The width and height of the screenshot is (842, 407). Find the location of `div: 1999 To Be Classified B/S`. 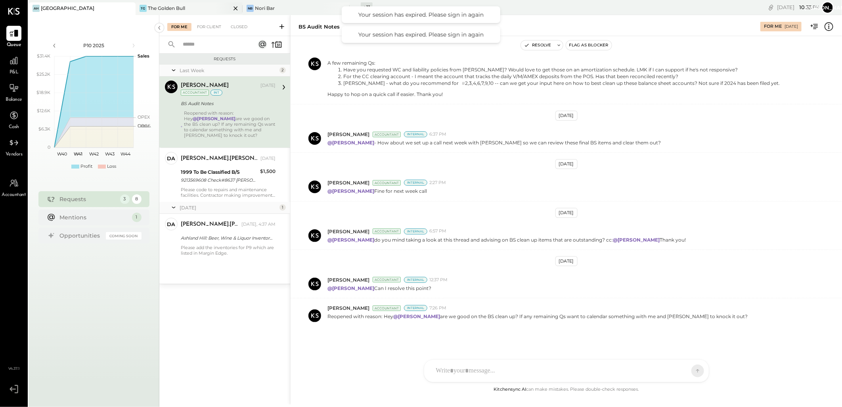

div: 1999 To Be Classified B/S is located at coordinates (219, 172).